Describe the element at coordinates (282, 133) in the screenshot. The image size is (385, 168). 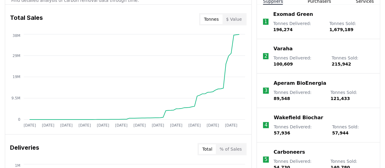
I see `span: 57,936` at that location.